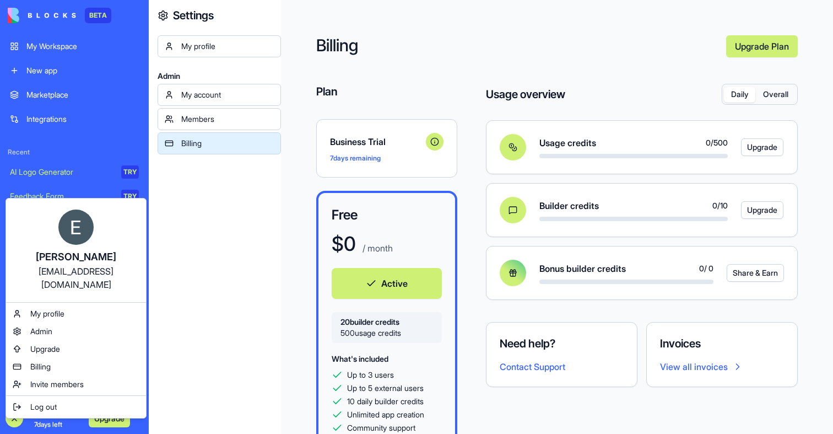  What do you see at coordinates (76, 227) in the screenshot?
I see `img: ACg8ocKD2aA_oLSvPYFXvT-70N2K7BUTRR0OBDrf54WoVTG-pkeBgQ=s96-c` at bounding box center [76, 227].